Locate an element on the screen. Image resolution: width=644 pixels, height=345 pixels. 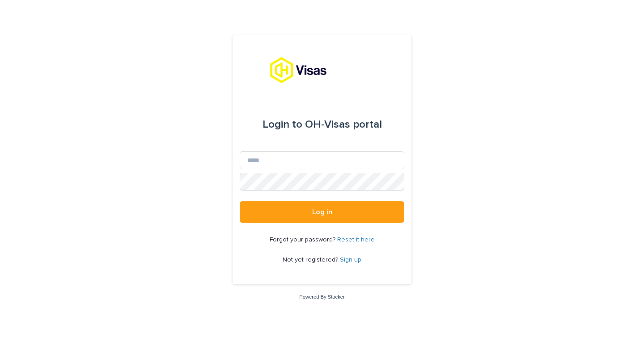
span: Forgot your password? is located at coordinates (303, 240).